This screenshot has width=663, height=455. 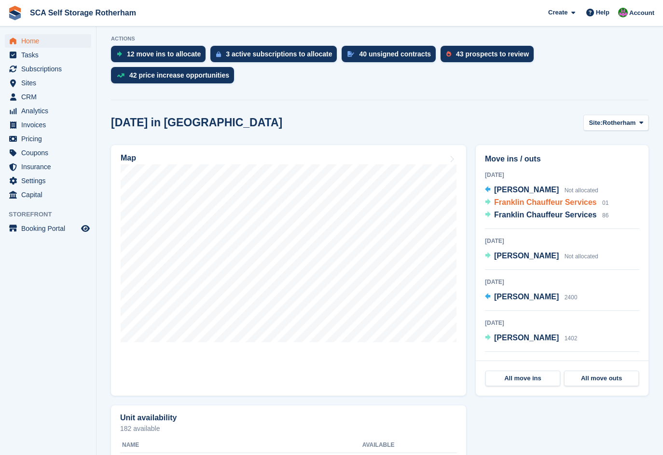 What do you see at coordinates (391, 56) in the screenshot?
I see `a: 40 unsigned contracts` at bounding box center [391, 56].